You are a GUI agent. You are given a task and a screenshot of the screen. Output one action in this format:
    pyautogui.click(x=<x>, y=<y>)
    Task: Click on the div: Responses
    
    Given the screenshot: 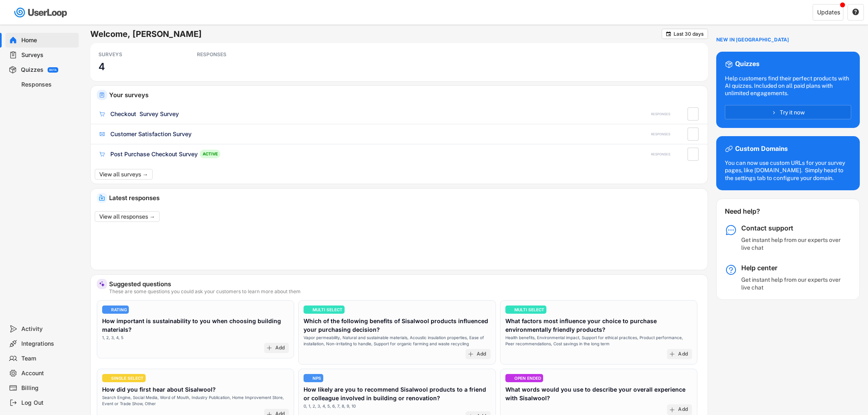 What is the action you would take?
    pyautogui.click(x=48, y=84)
    